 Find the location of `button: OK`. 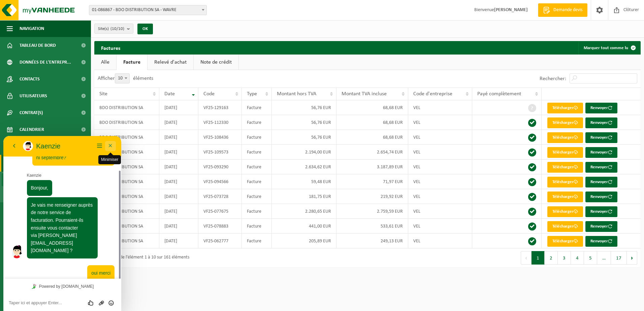

button: OK is located at coordinates (145, 29).